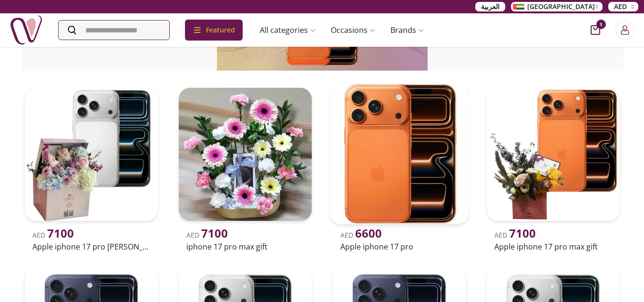 The image size is (644, 302). What do you see at coordinates (407, 30) in the screenshot?
I see `a: Brands` at bounding box center [407, 30].